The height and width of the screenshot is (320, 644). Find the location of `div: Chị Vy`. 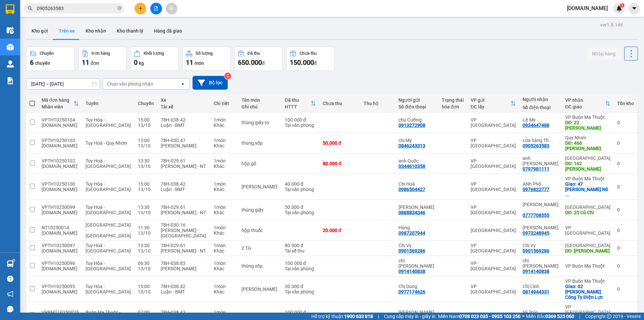

div: Chị Vy is located at coordinates (540, 246).